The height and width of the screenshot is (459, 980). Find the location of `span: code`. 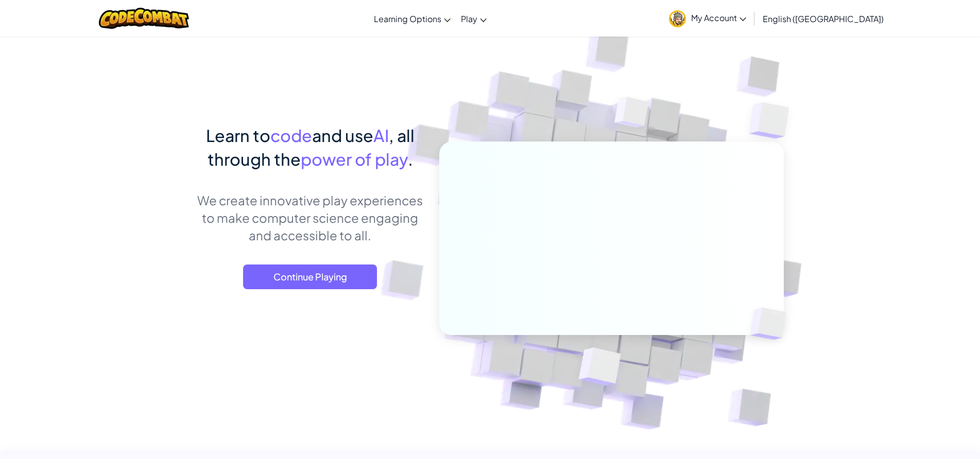

span: code is located at coordinates (291, 135).